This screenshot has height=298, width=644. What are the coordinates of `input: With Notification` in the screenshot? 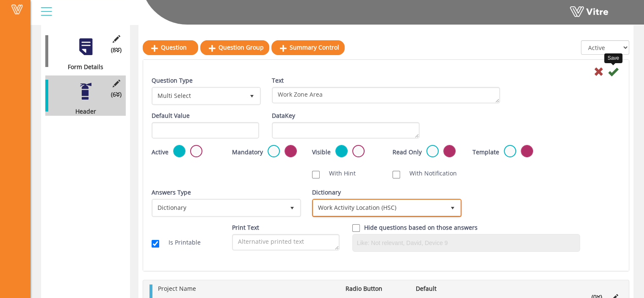 It's located at (397, 175).